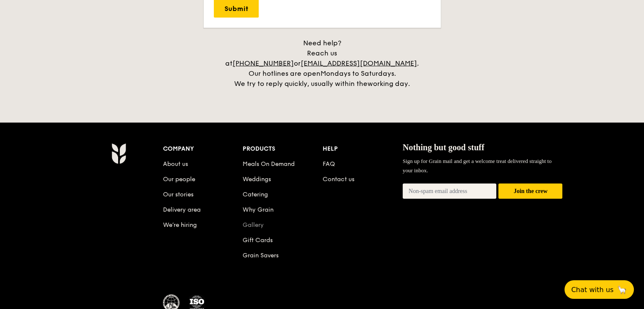 This screenshot has height=309, width=644. Describe the element at coordinates (328, 164) in the screenshot. I see `a: FAQ` at that location.